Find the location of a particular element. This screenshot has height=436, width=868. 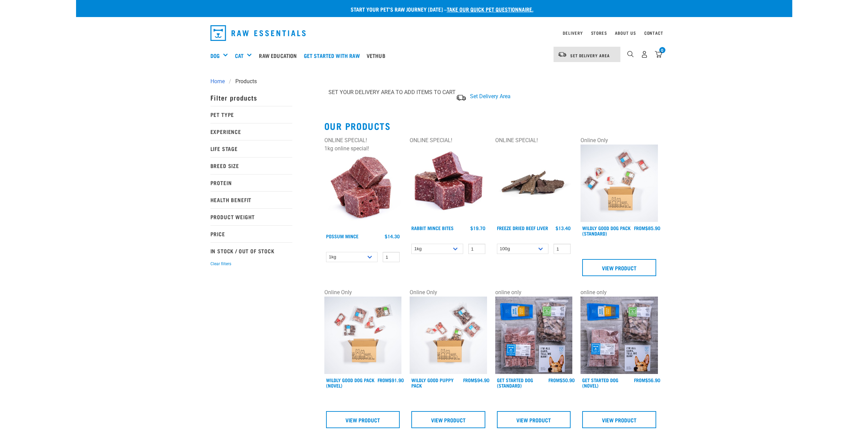

a: Contact is located at coordinates (654, 33).